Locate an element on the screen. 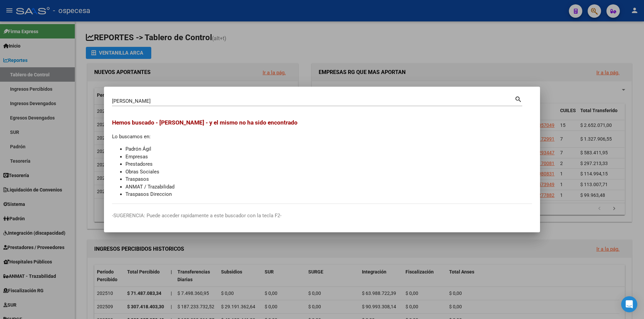 The image size is (644, 319). p: -SUGERENCIA: Puede acceder rapidamente a este buscador con la tecla F2- is located at coordinates (322, 215).